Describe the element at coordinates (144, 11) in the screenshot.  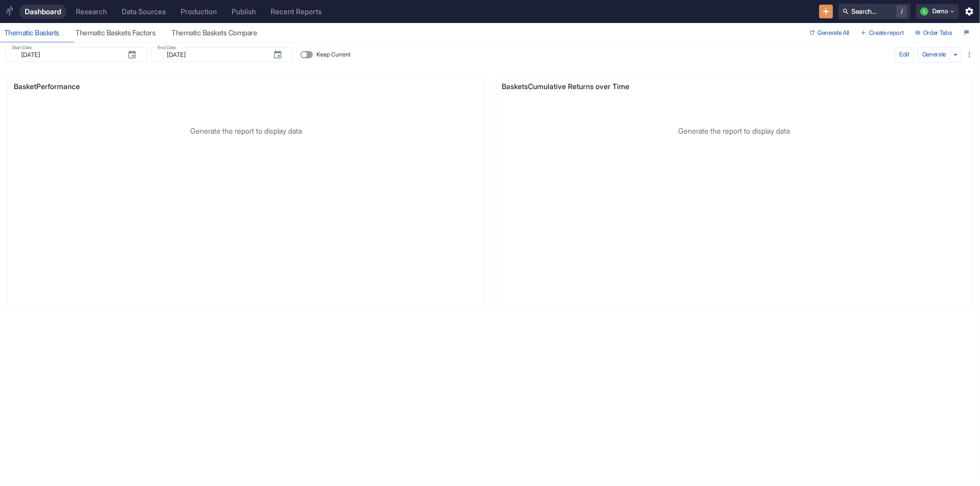
I see `a: Data Sources` at that location.